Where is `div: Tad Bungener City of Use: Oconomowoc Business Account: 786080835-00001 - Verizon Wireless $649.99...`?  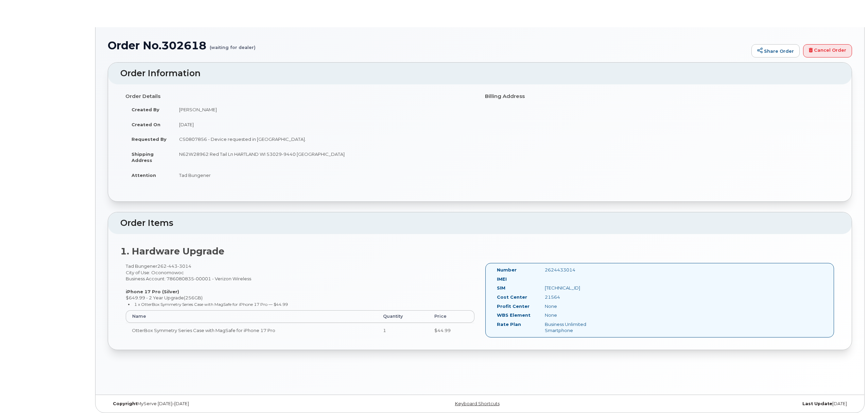
div: Tad Bungener City of Use: Oconomowoc Business Account: 786080835-00001 - Verizon Wireless $649.99... is located at coordinates (300, 303).